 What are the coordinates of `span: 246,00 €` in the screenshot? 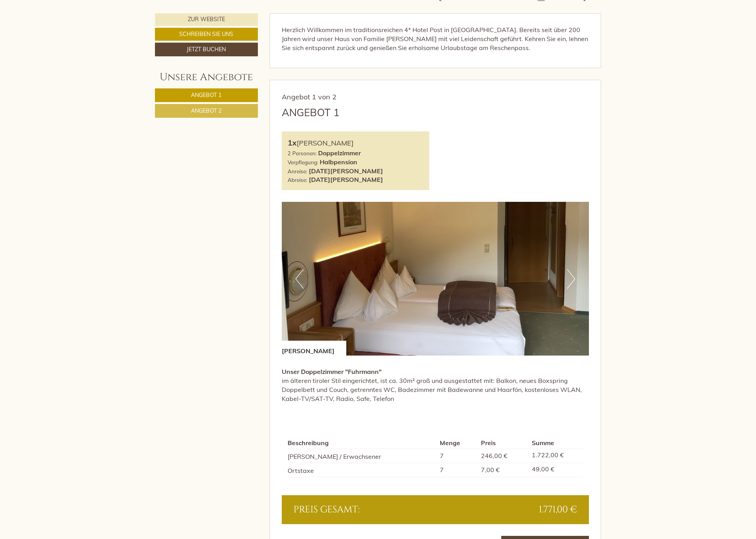 It's located at (494, 456).